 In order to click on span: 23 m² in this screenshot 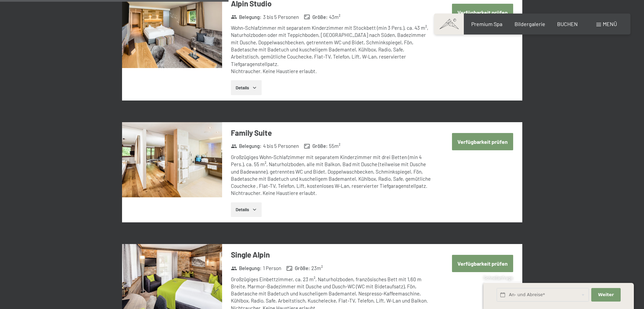, I will do `click(318, 268)`.